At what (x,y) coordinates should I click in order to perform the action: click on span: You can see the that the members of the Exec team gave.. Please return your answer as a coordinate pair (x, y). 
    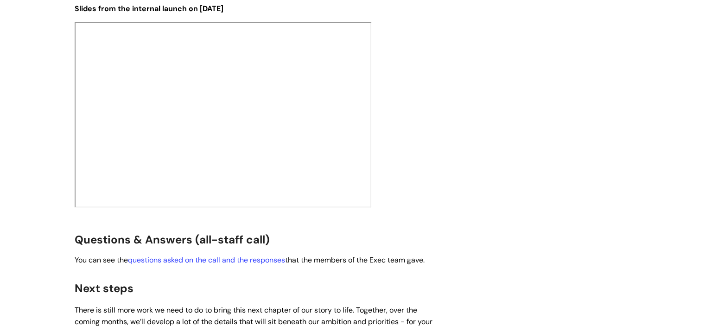
    Looking at the image, I should click on (249, 260).